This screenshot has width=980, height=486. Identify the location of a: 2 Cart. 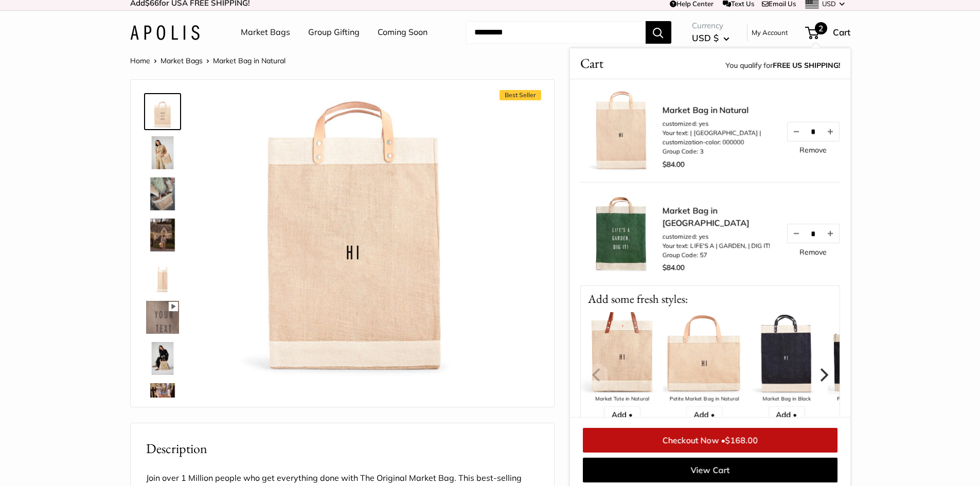
(828, 33).